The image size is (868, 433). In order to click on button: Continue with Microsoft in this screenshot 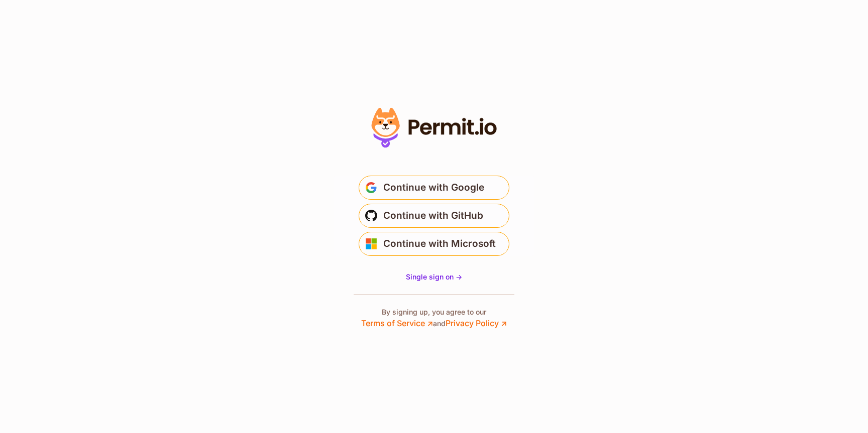, I will do `click(434, 244)`.